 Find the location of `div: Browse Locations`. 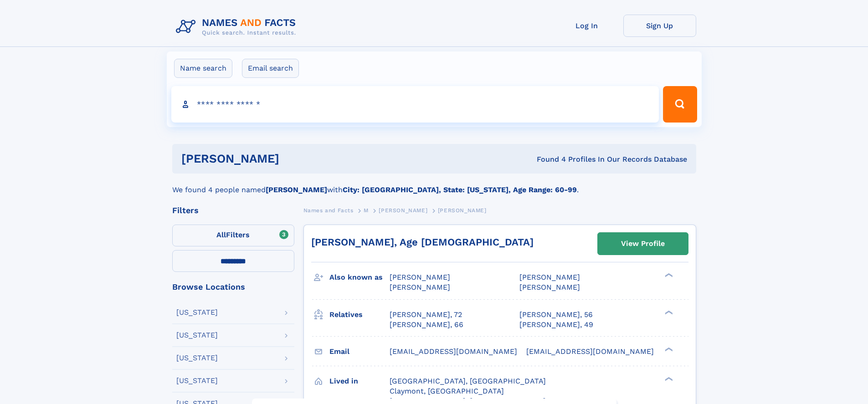

div: Browse Locations is located at coordinates (233, 287).